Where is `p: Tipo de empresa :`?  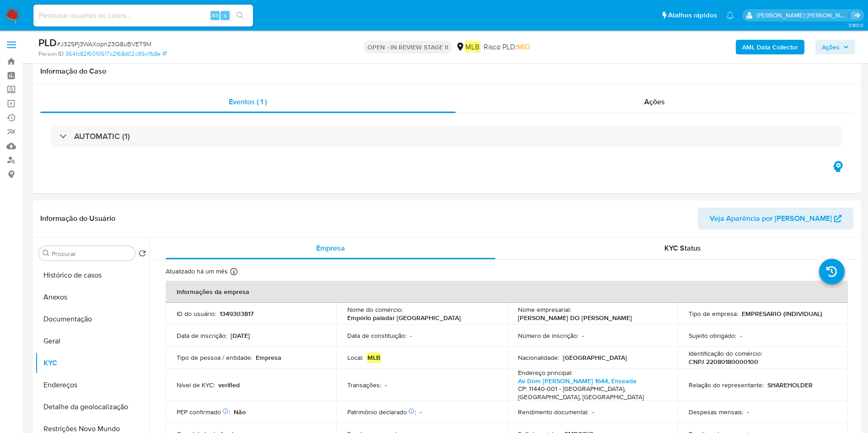 p: Tipo de empresa : is located at coordinates (713, 314).